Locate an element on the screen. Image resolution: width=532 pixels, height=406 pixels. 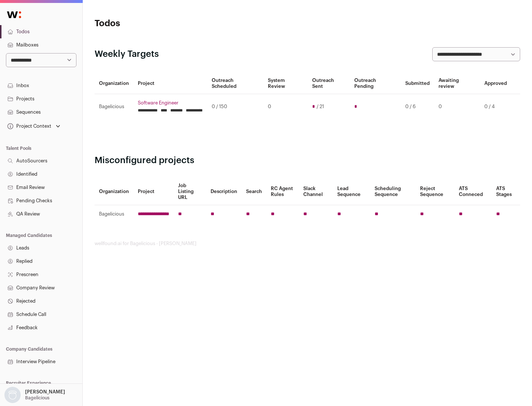
img: nopic.png is located at coordinates (13, 395).